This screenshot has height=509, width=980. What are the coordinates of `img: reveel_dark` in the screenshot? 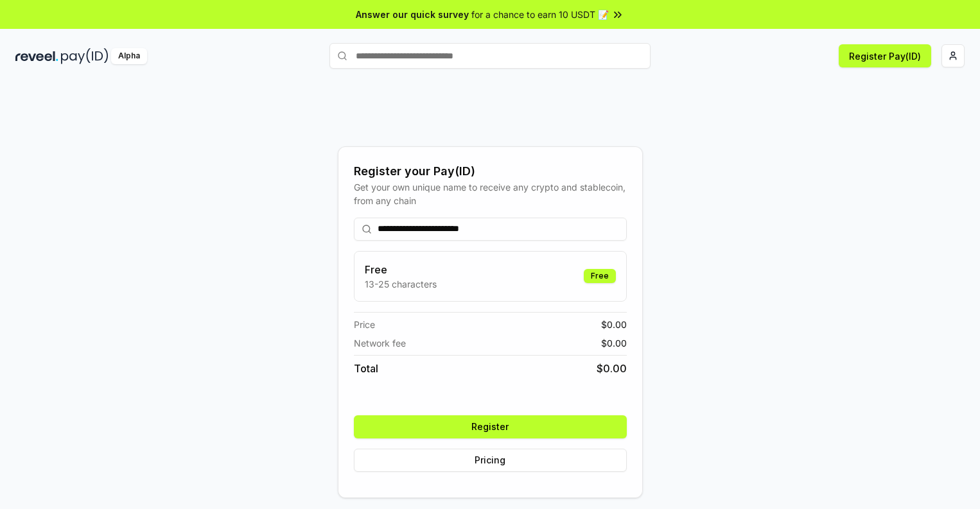 It's located at (37, 56).